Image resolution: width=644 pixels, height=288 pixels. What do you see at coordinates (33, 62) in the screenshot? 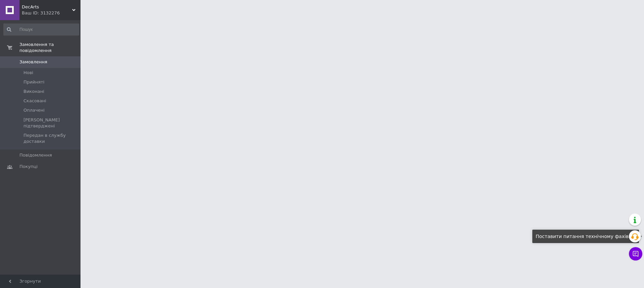
I see `span: Замовлення` at bounding box center [33, 62].